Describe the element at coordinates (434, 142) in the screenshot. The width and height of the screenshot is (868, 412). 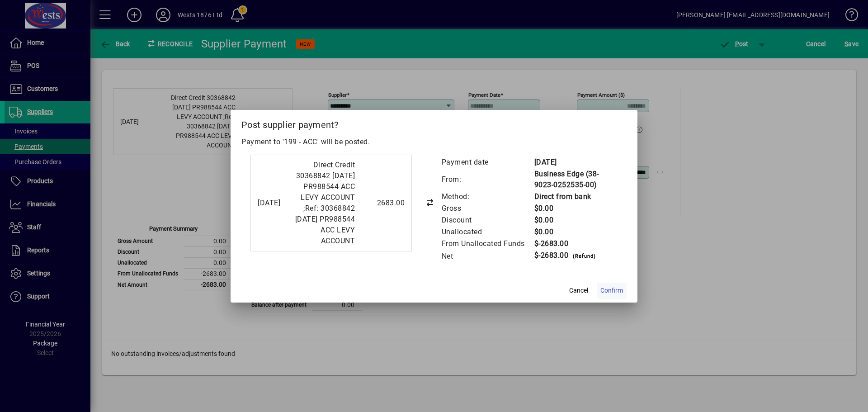
I see `p: Payment to '199 - ACC' will be posted.` at that location.